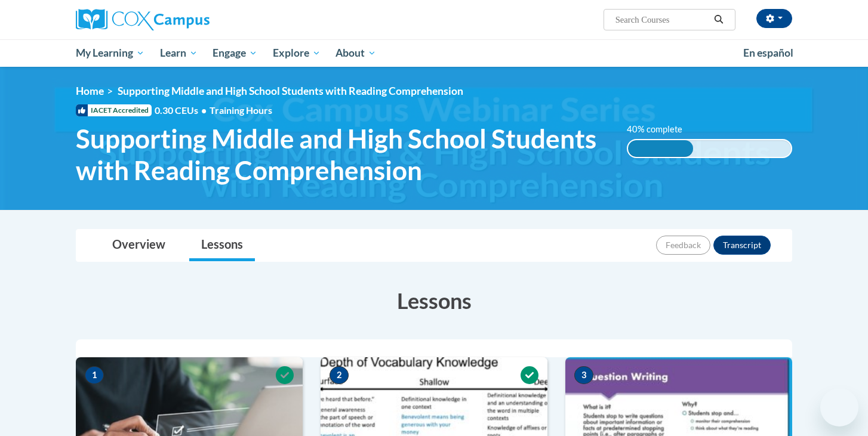 This screenshot has height=436, width=868. Describe the element at coordinates (774, 19) in the screenshot. I see `button: Account Settings` at that location.